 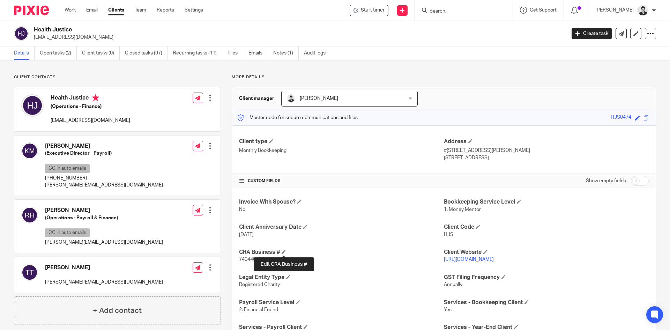 I want to click on h2: Health Justice, so click(x=245, y=30).